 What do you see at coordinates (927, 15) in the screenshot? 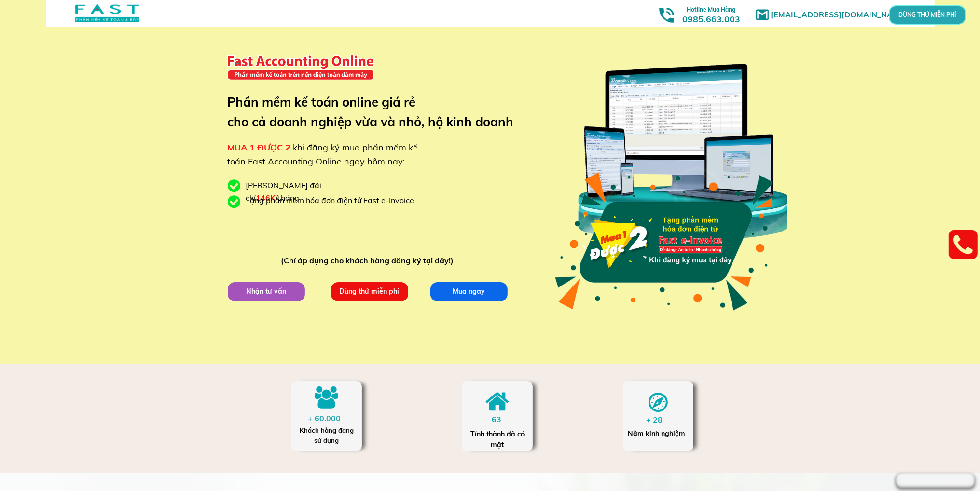
I see `p: DÙNG THỬ MIỄN PHÍ` at bounding box center [927, 15].